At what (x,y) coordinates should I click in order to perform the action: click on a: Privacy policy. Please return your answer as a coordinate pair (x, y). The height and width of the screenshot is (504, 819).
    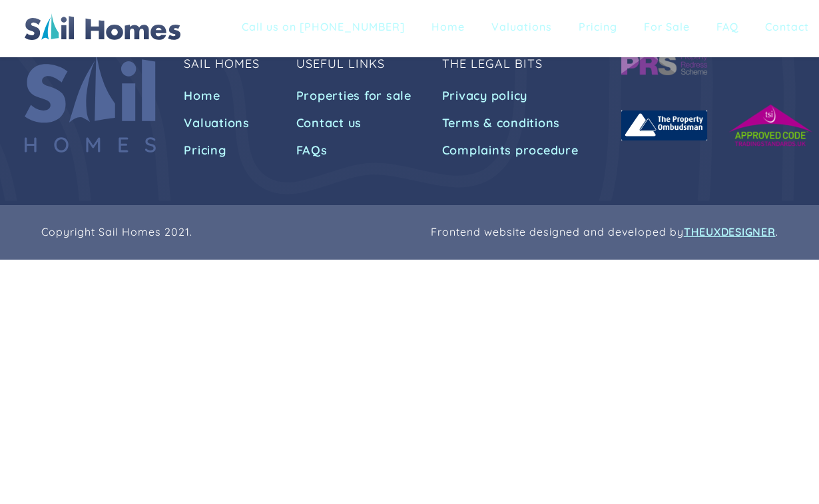
    Looking at the image, I should click on (487, 96).